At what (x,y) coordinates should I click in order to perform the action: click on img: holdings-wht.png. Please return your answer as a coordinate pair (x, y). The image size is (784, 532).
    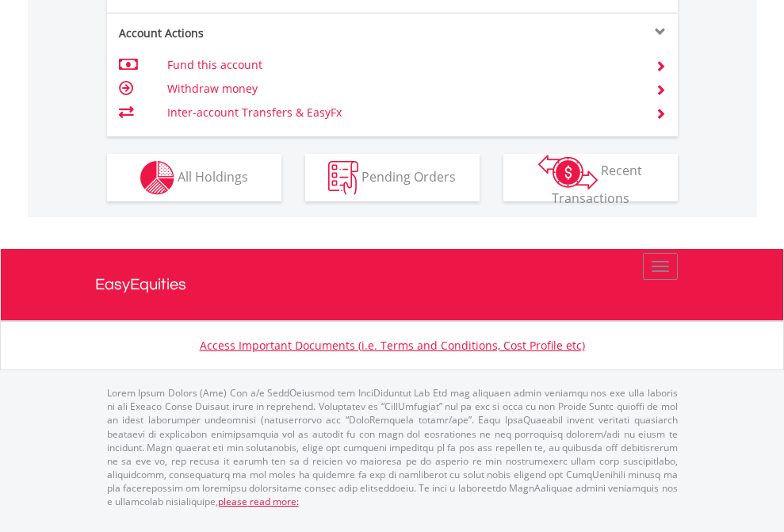
    Looking at the image, I should click on (157, 178).